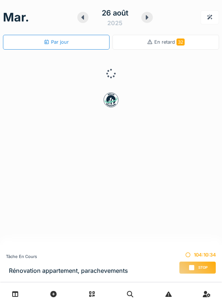 This screenshot has height=305, width=222. I want to click on span: Stop, so click(203, 268).